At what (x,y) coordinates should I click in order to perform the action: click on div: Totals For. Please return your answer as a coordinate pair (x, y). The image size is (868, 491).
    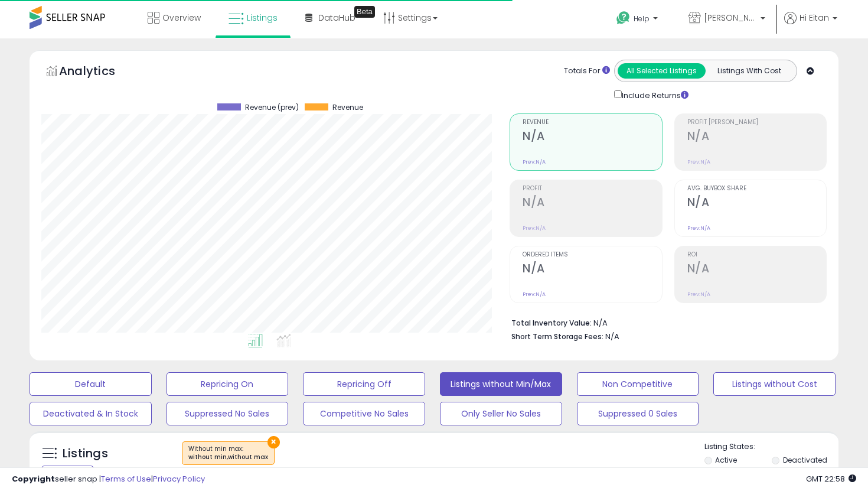
    Looking at the image, I should click on (586, 71).